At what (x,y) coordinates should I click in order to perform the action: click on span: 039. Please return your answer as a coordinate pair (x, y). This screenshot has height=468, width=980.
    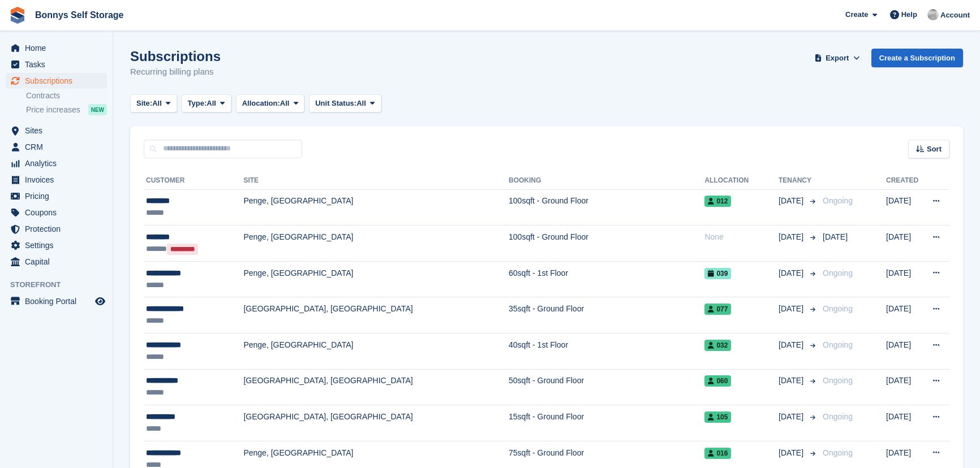
    Looking at the image, I should click on (717, 274).